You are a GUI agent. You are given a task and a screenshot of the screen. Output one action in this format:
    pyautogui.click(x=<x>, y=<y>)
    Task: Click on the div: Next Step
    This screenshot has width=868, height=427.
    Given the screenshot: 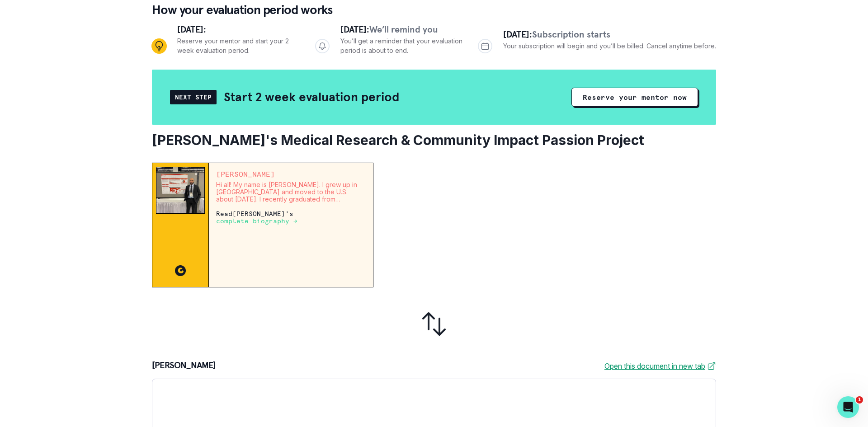 What is the action you would take?
    pyautogui.click(x=193, y=97)
    